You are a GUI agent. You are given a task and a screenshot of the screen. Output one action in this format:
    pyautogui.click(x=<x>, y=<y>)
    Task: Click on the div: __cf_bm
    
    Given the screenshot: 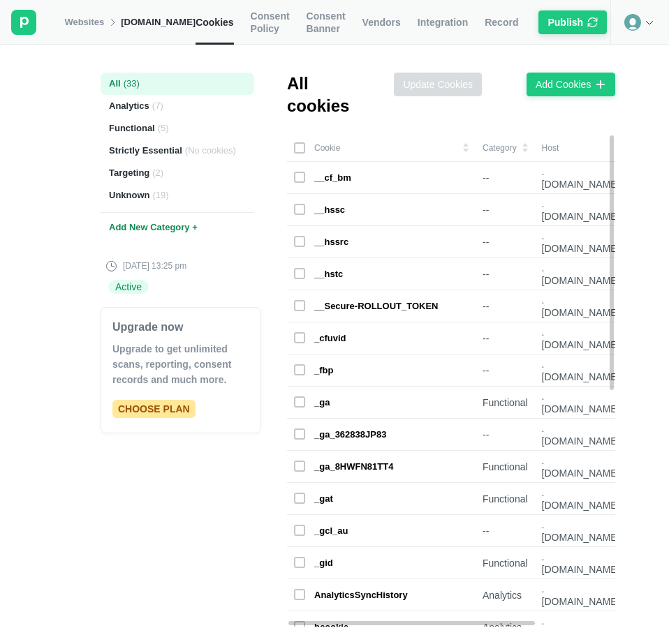 What is the action you would take?
    pyautogui.click(x=332, y=178)
    